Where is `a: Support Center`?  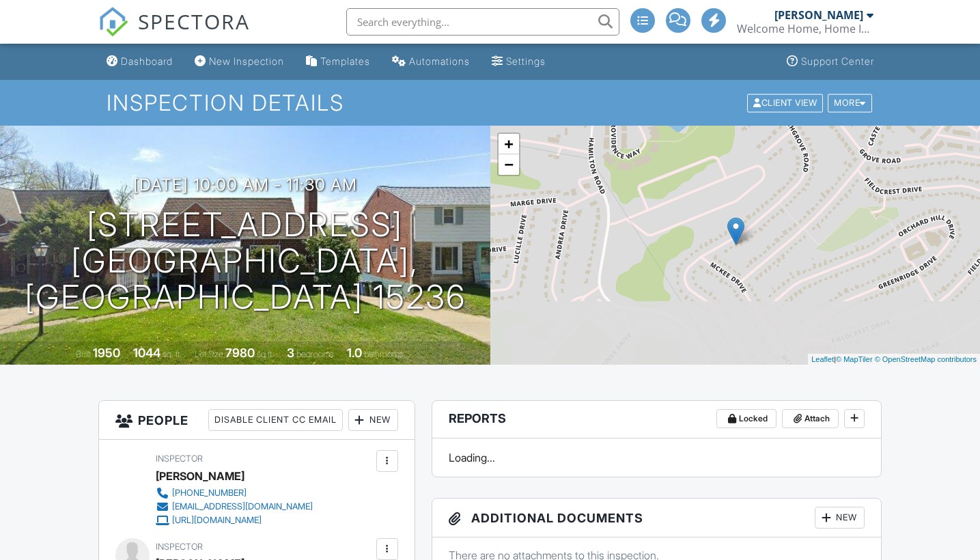
a: Support Center is located at coordinates (830, 62).